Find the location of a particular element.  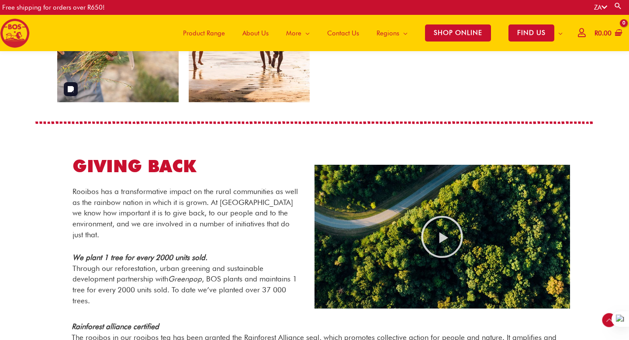

a: Regions is located at coordinates (392, 33).